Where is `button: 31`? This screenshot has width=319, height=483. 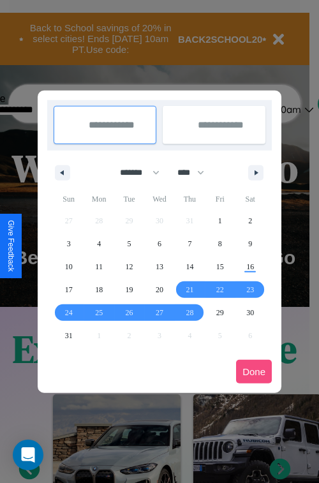 button: 31 is located at coordinates (68, 335).